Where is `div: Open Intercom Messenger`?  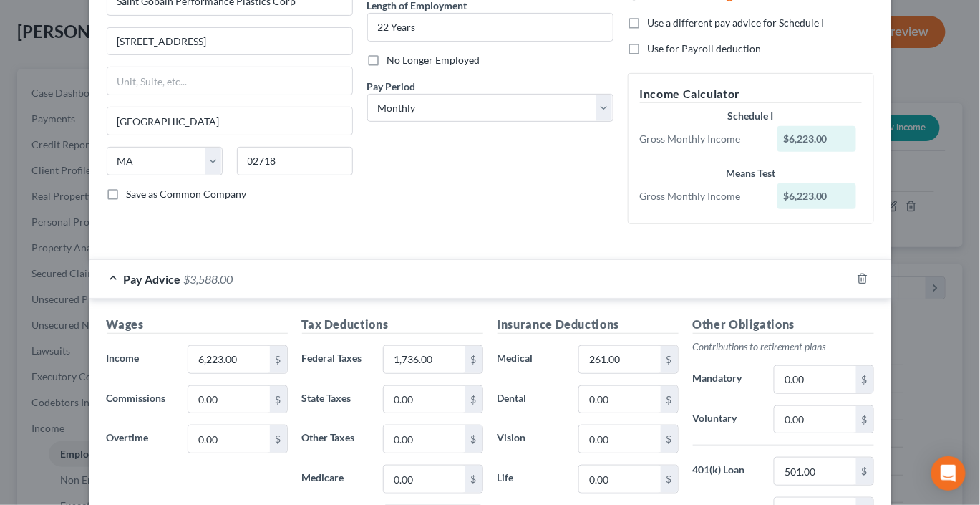 div: Open Intercom Messenger is located at coordinates (948, 473).